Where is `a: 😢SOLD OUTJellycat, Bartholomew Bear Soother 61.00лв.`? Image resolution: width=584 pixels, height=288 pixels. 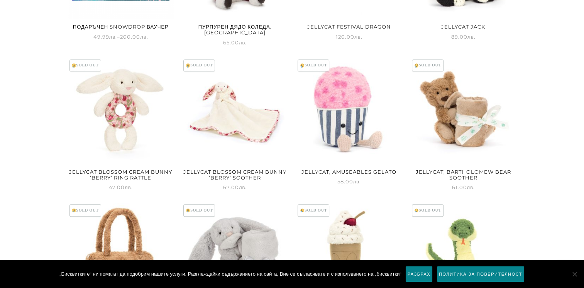 a: 😢SOLD OUTJellycat, Bartholomew Bear Soother 61.00лв. is located at coordinates (463, 125).